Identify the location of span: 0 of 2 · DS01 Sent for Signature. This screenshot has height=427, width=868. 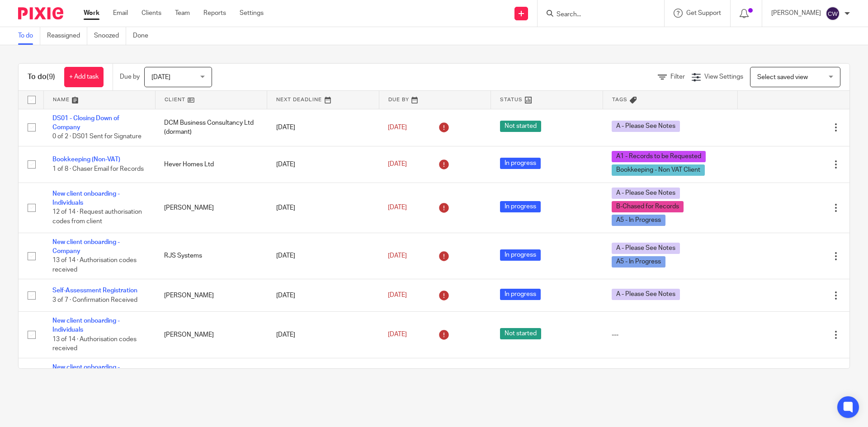
(97, 137).